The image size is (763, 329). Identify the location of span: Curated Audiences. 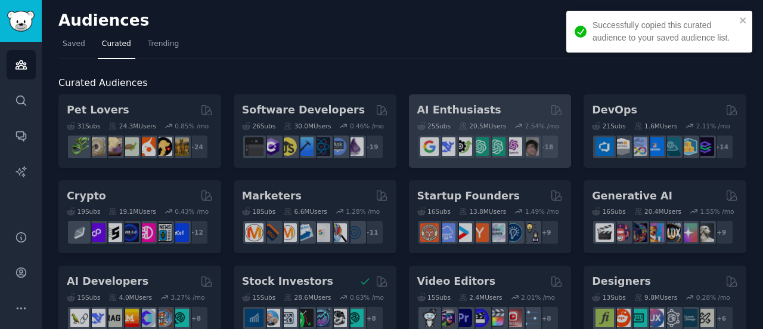
(103, 83).